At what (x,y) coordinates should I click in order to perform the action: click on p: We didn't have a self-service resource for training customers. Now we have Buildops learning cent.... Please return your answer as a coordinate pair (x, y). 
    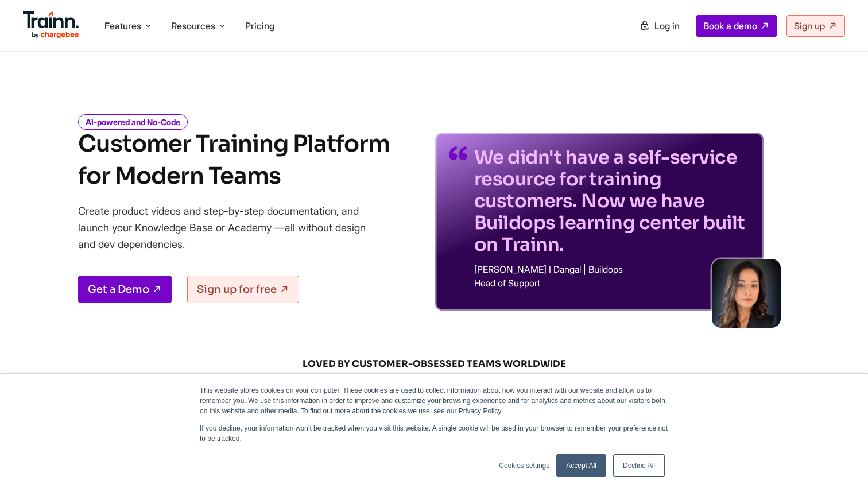
    Looking at the image, I should click on (612, 201).